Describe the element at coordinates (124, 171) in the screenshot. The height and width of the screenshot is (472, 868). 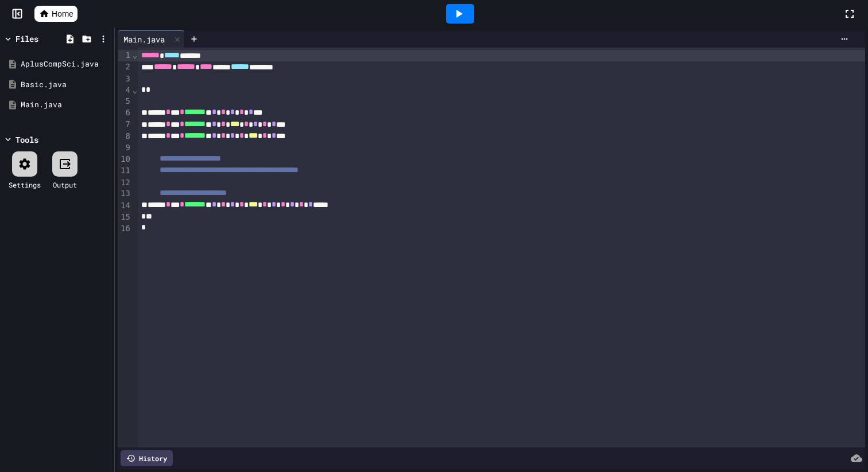
I see `div: 11` at that location.